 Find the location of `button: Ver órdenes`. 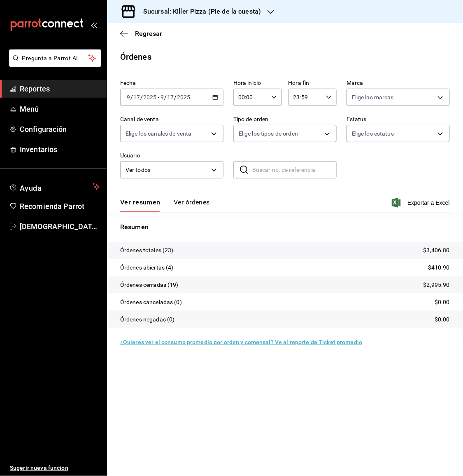

button: Ver órdenes is located at coordinates (192, 205).